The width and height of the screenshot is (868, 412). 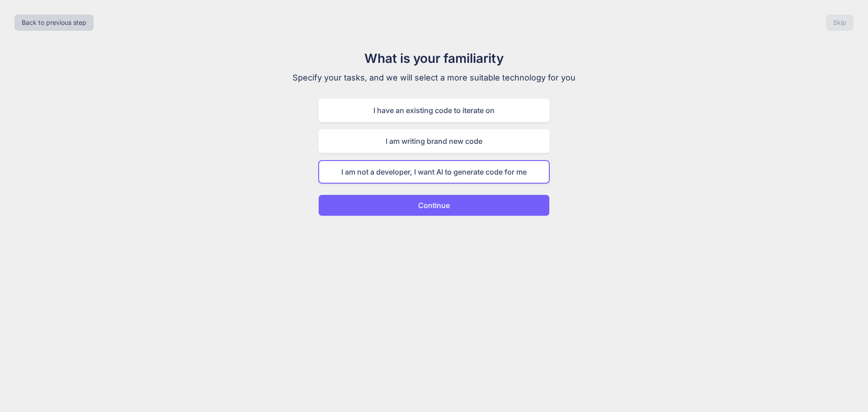 What do you see at coordinates (434, 59) in the screenshot?
I see `h1: What is your familiarity` at bounding box center [434, 59].